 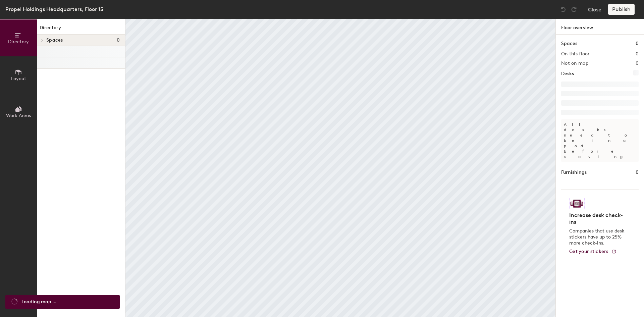 What do you see at coordinates (598, 237) in the screenshot?
I see `p: Companies that use desk stickers have up to 25% more check-ins.` at bounding box center [598, 237].